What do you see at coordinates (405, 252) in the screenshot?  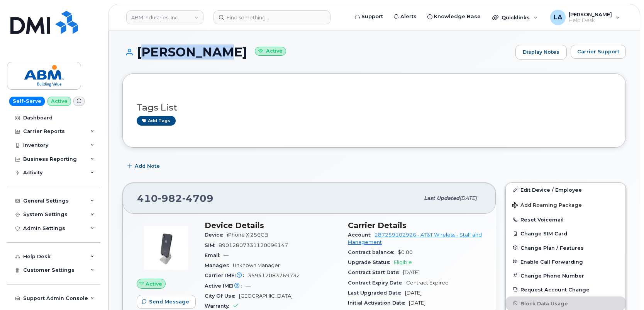 I see `span: $0.00` at bounding box center [405, 252].